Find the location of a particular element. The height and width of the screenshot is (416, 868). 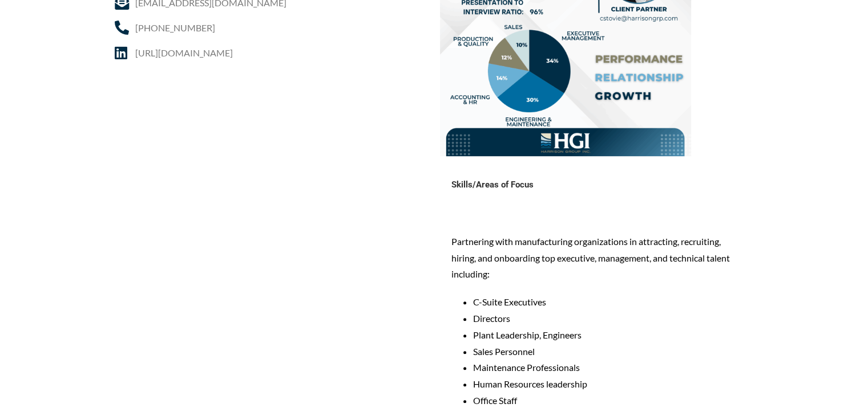

li: C-Suite Executives is located at coordinates (608, 302).